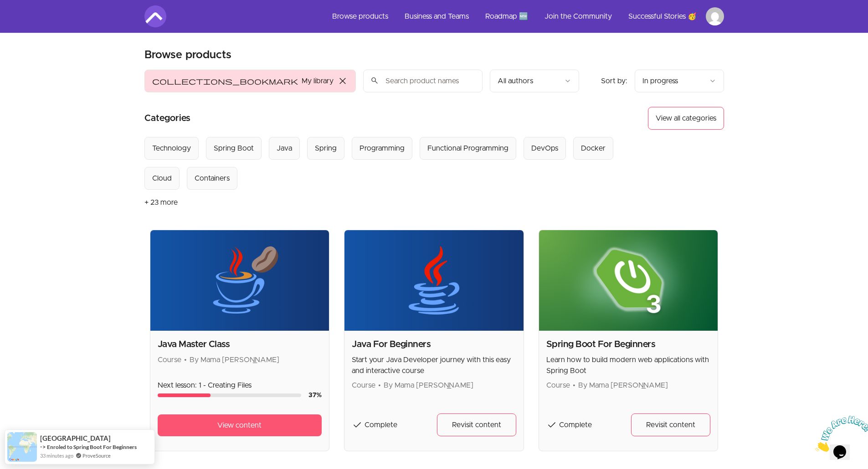  I want to click on div: CloseChat attention grabber, so click(28, 21).